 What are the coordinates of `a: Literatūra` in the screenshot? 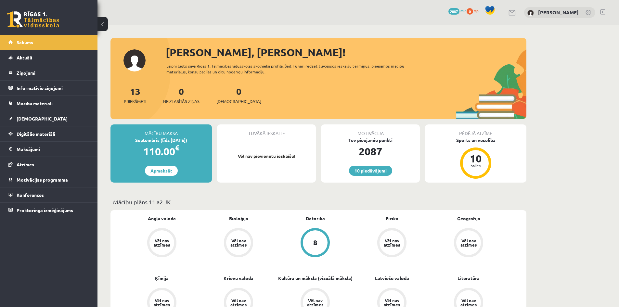 It's located at (468, 278).